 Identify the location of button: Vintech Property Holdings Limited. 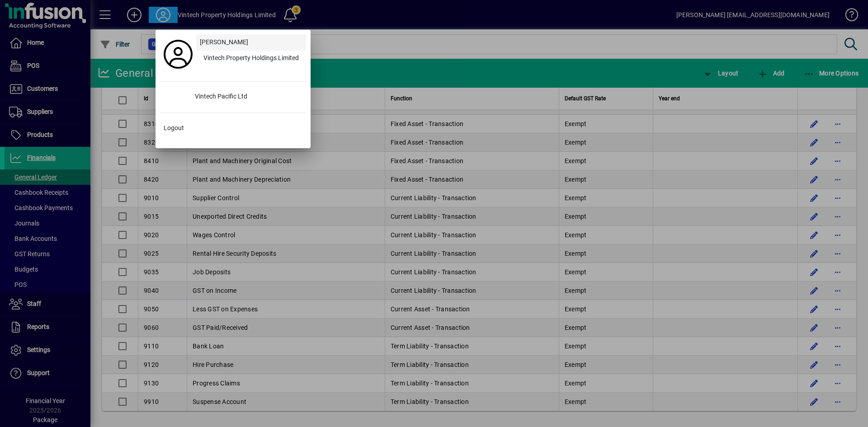
(251, 59).